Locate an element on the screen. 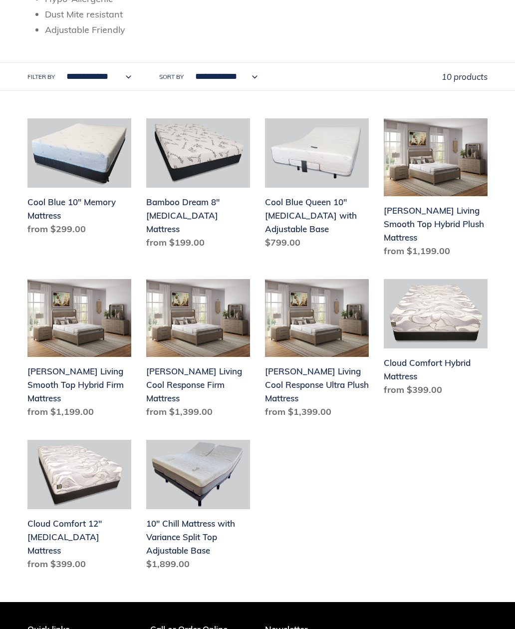 The height and width of the screenshot is (629, 515). li: Dust Mite resistant is located at coordinates (266, 14).